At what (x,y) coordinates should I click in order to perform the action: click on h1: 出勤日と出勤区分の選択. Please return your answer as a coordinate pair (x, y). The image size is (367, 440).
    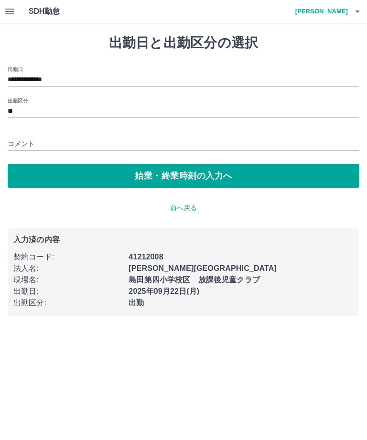
    Looking at the image, I should click on (184, 43).